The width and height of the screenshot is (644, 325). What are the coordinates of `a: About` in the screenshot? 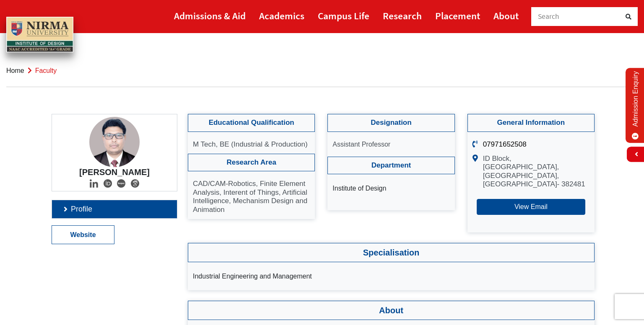 It's located at (506, 16).